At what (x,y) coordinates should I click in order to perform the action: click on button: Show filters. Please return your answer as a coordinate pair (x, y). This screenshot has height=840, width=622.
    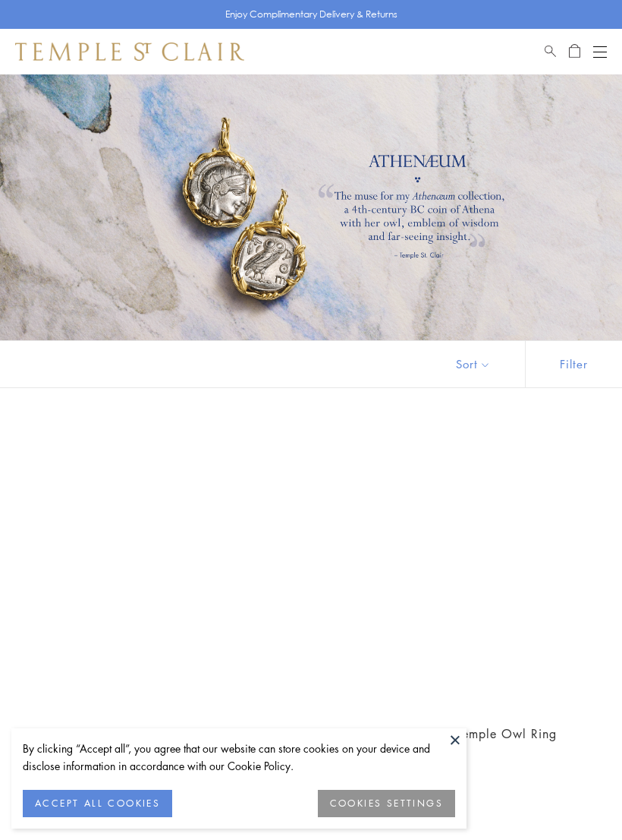
    Looking at the image, I should click on (574, 364).